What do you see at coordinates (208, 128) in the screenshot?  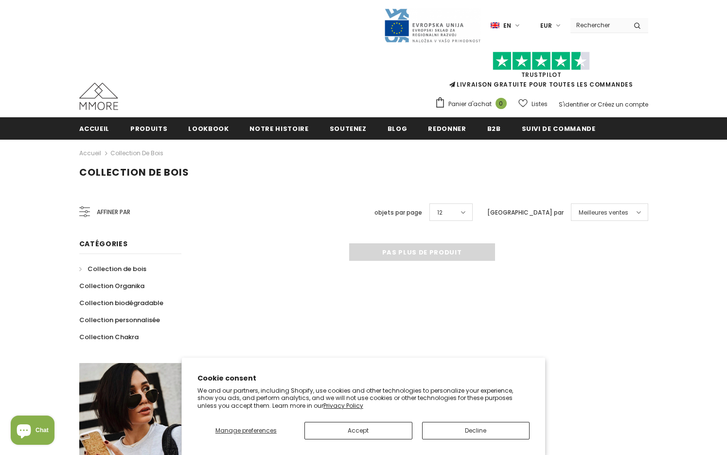 I see `span: Lookbook` at bounding box center [208, 128].